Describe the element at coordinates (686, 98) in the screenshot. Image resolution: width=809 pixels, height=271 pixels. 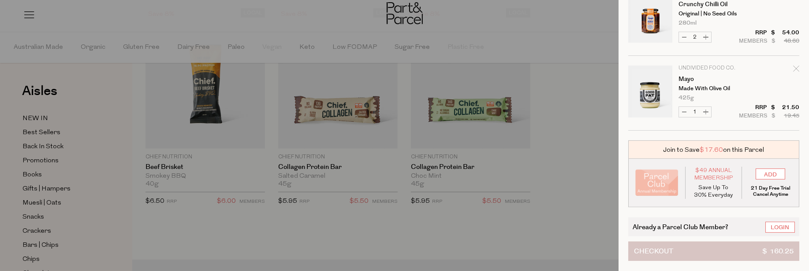
I see `span: 425g` at that location.